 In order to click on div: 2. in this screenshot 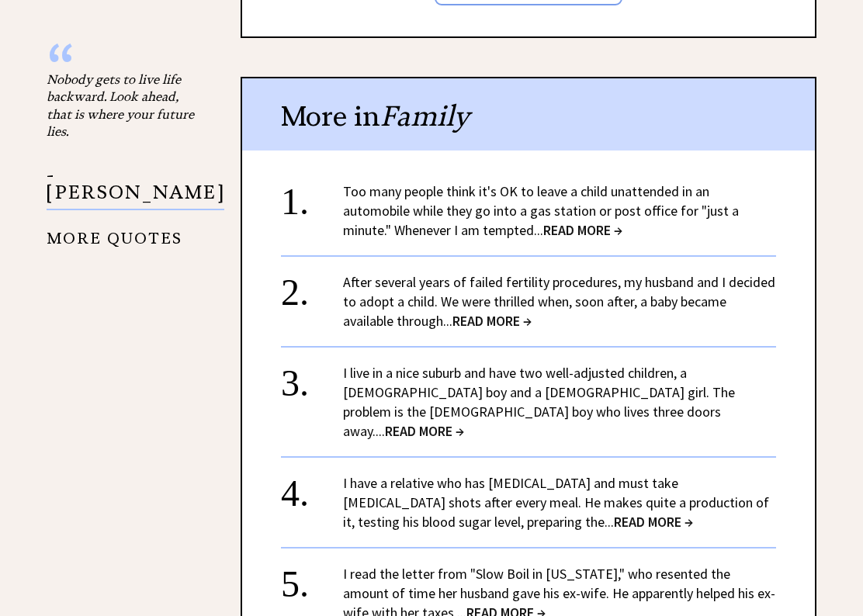, I will do `click(312, 287)`.